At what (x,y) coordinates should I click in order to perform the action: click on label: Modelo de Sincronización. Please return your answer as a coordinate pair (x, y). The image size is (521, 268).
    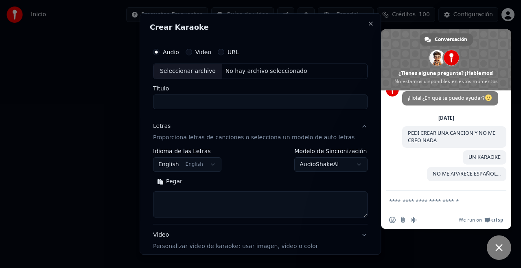
    Looking at the image, I should click on (332, 151).